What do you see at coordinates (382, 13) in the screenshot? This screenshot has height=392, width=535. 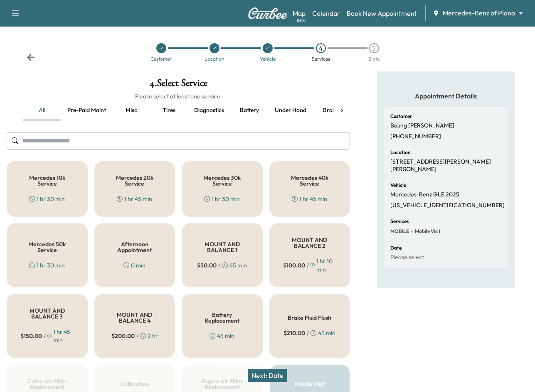 I see `a: Book New Appointment` at bounding box center [382, 13].